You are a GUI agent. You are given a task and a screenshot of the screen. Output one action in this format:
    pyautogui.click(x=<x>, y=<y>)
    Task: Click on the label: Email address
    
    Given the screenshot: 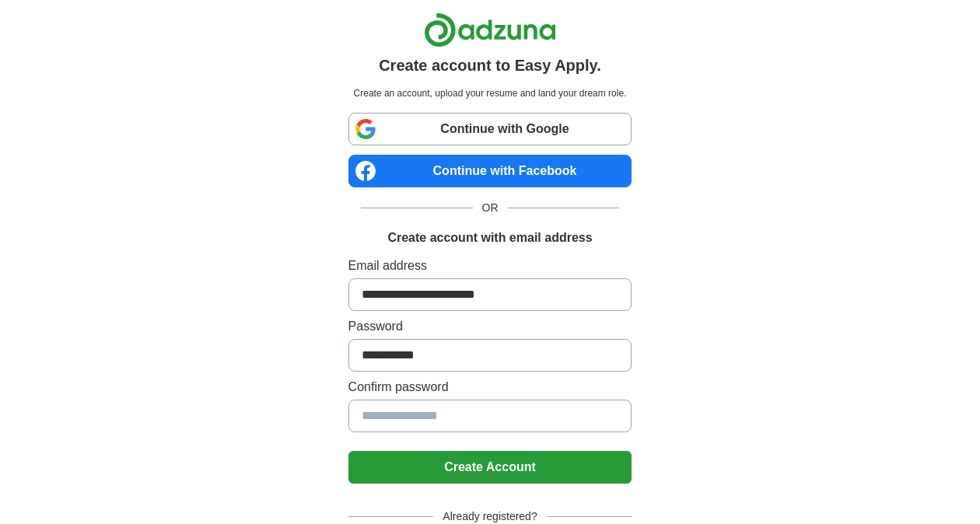 What is the action you would take?
    pyautogui.click(x=490, y=266)
    